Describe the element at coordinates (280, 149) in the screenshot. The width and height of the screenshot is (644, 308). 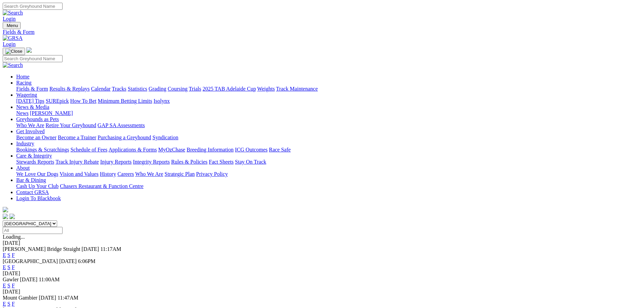
I see `a: Race Safe` at that location.